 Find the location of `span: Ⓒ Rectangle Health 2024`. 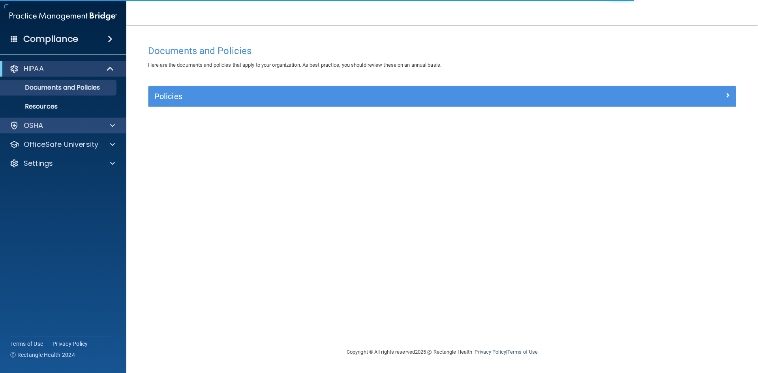

span: Ⓒ Rectangle Health 2024 is located at coordinates (43, 355).